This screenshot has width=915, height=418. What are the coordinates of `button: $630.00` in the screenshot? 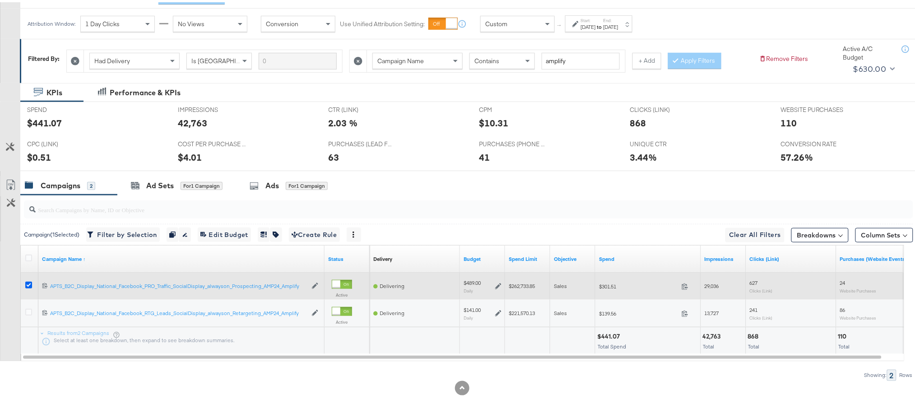 It's located at (873, 67).